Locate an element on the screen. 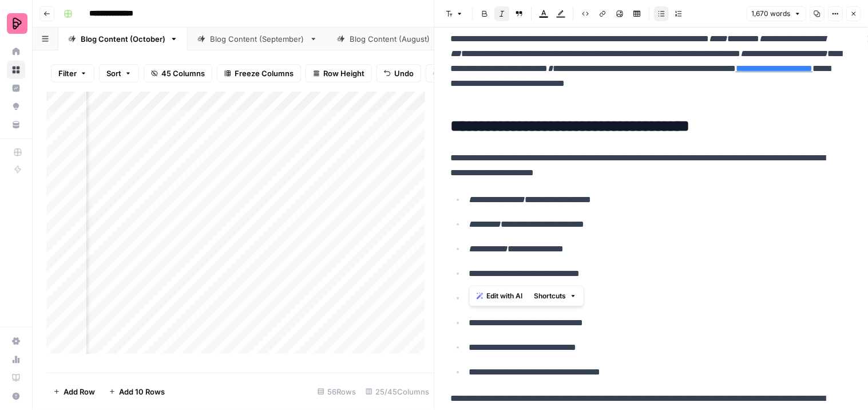  a: Blog Content (October) is located at coordinates (123, 39).